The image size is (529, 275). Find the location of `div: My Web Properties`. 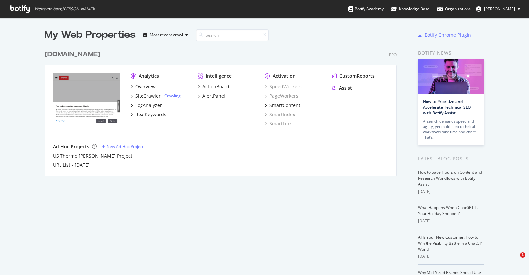

div: My Web Properties is located at coordinates (90, 35).